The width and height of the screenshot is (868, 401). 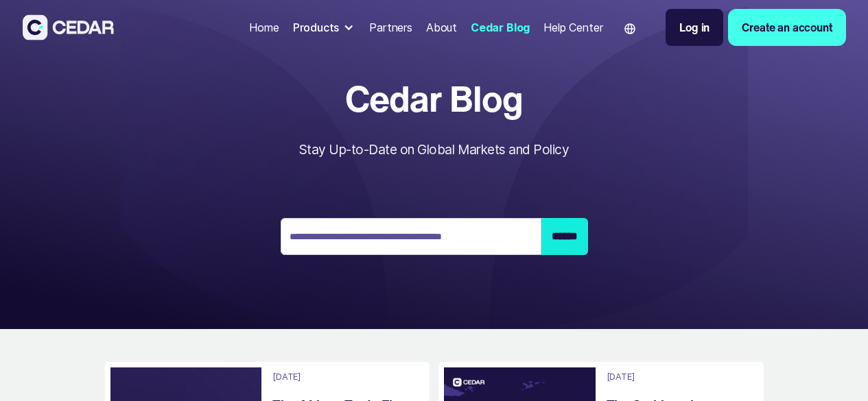 I want to click on span: Stay Up-to-Date on Global Markets and Policy, so click(x=433, y=149).